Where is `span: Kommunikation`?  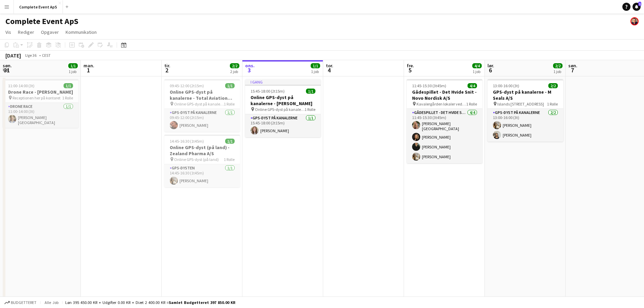
span: Kommunikation is located at coordinates (81, 32).